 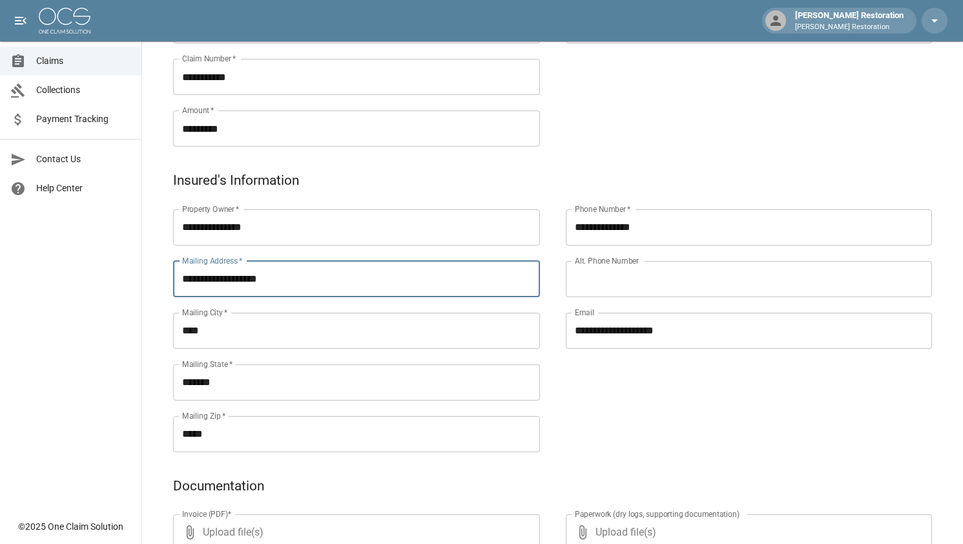 I want to click on label: Mailing Zip, so click(x=204, y=415).